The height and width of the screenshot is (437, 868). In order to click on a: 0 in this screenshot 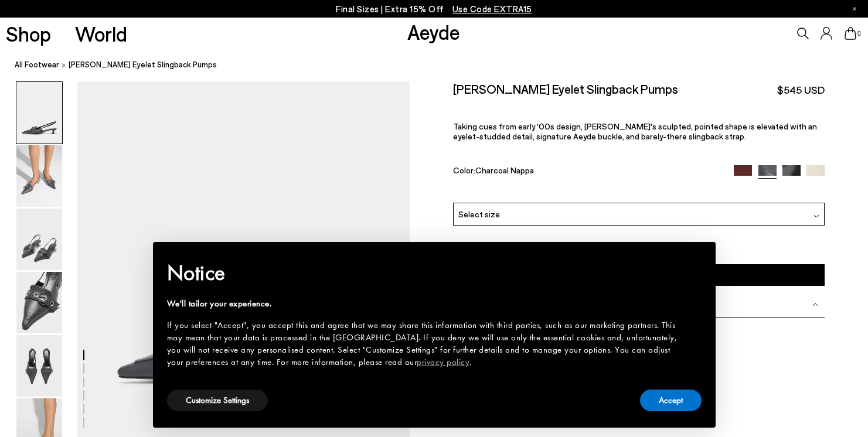, I will do `click(850, 34)`.